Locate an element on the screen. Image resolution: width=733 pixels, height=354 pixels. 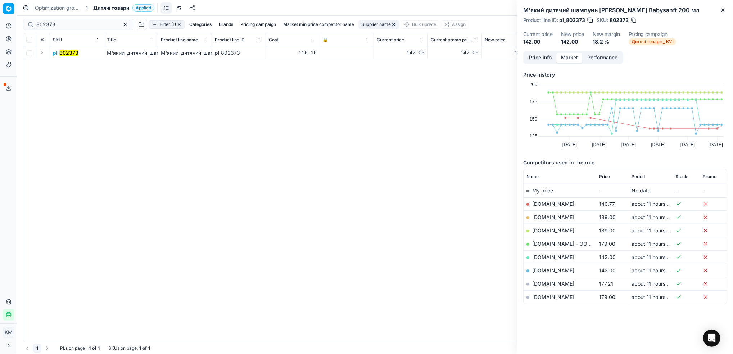
span: Period is located at coordinates (638, 177).